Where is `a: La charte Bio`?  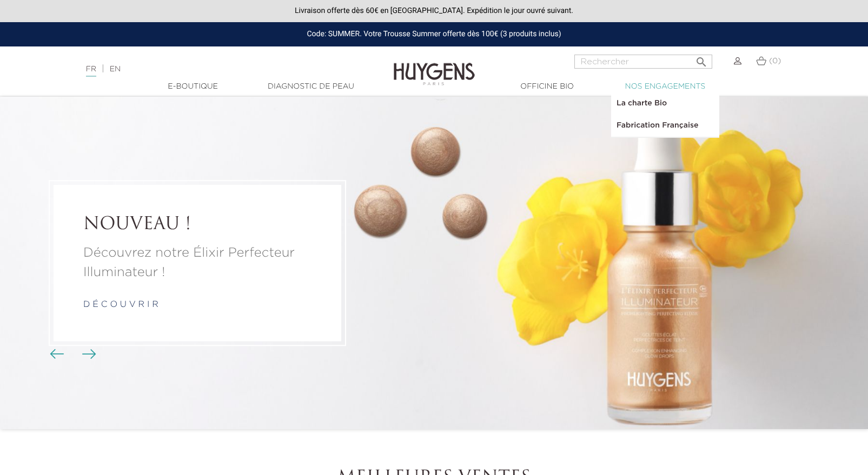
a: La charte Bio is located at coordinates (665, 104).